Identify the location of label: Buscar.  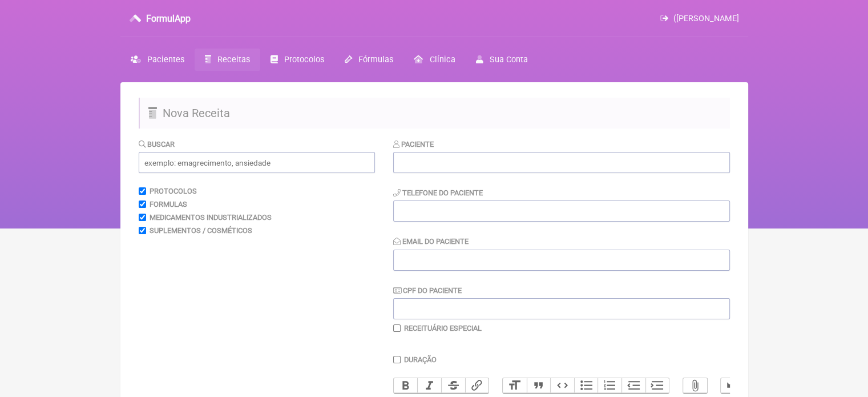
(157, 144).